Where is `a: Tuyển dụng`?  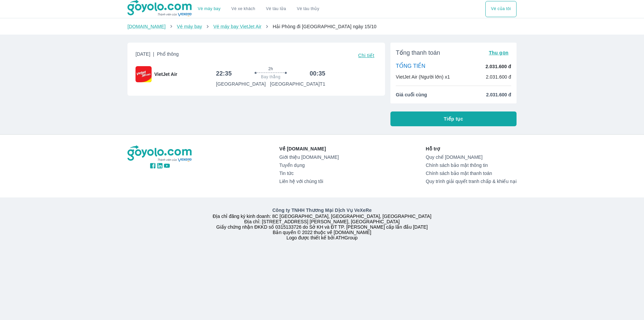 a: Tuyển dụng is located at coordinates (309, 165).